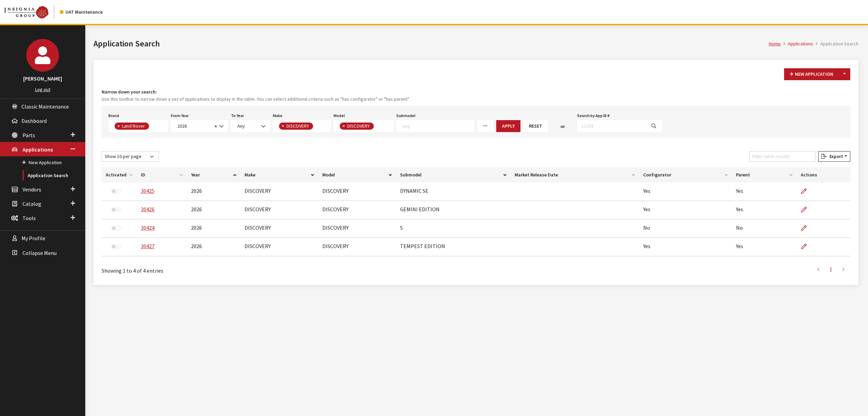  Describe the element at coordinates (148, 209) in the screenshot. I see `a: 30426` at that location.